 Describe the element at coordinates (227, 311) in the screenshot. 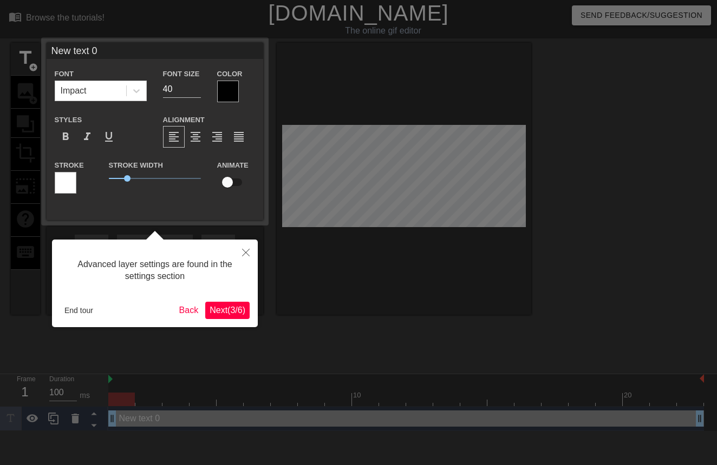

I see `button: Next` at that location.